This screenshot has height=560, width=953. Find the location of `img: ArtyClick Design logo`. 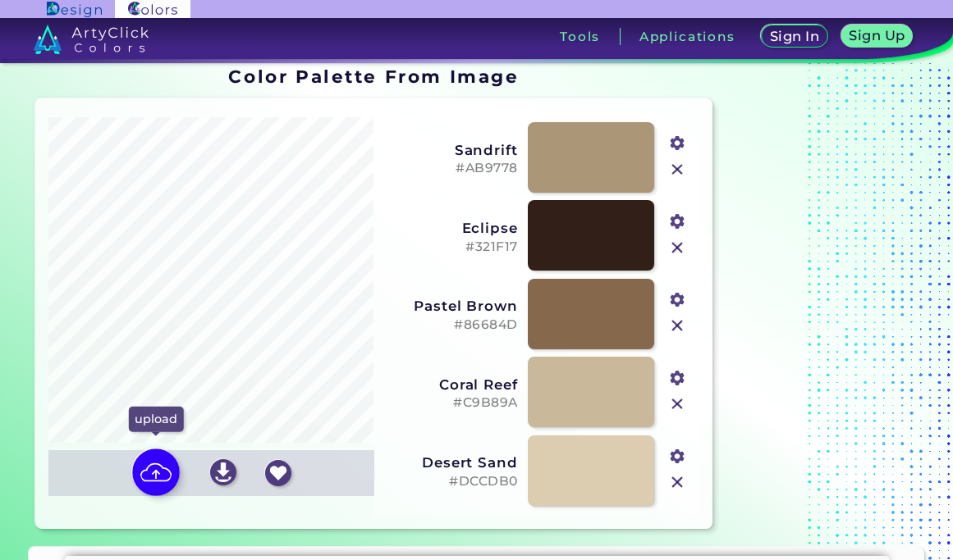

img: ArtyClick Design logo is located at coordinates (74, 9).